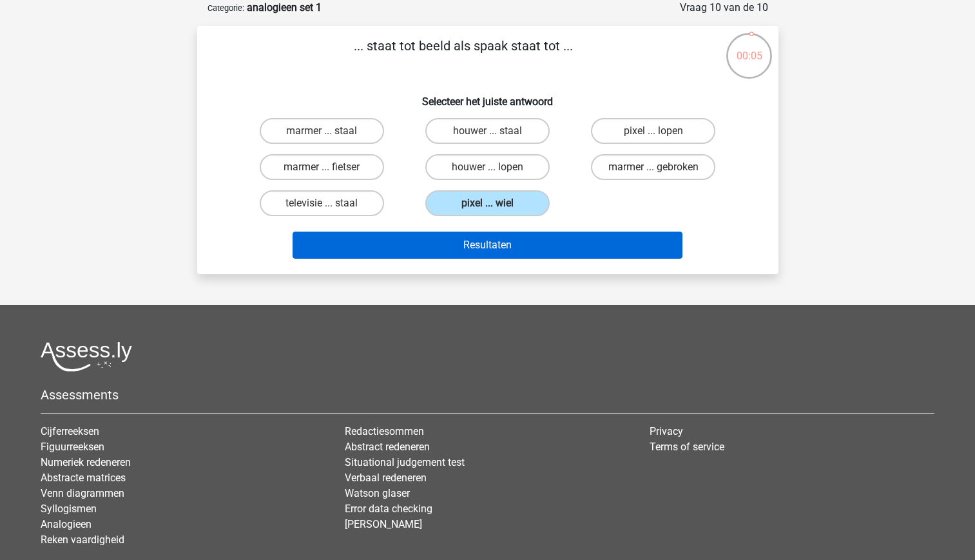  What do you see at coordinates (653, 167) in the screenshot?
I see `label: marmer ... gebroken` at bounding box center [653, 167].